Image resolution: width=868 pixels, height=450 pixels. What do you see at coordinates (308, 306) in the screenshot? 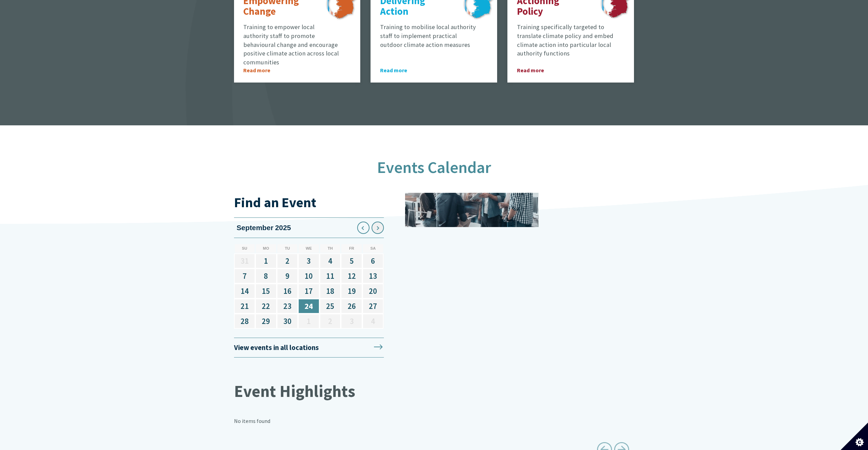
I see `a: 24` at bounding box center [308, 306].